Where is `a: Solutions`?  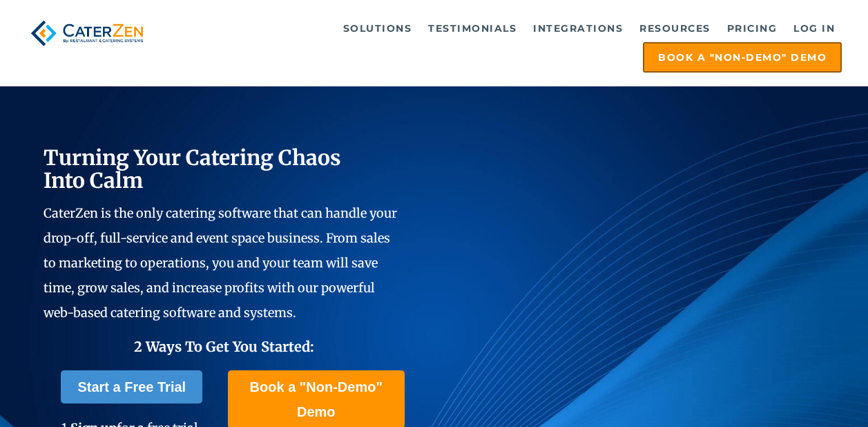 a: Solutions is located at coordinates (377, 28).